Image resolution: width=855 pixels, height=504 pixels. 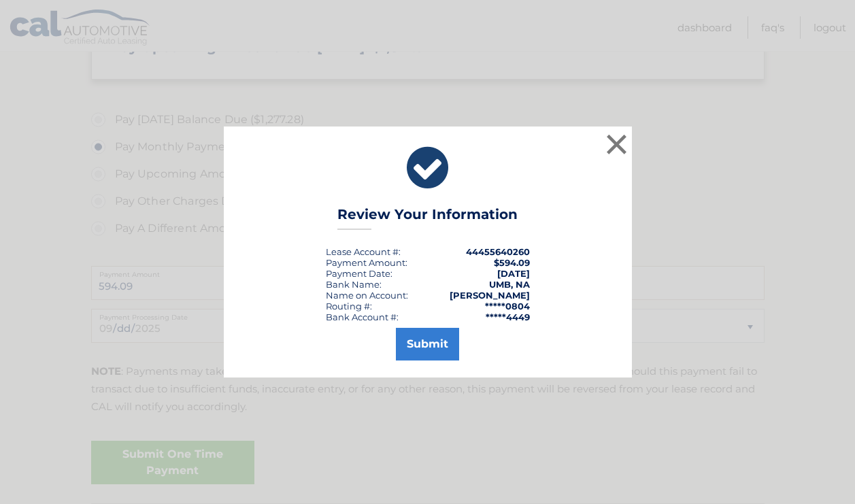 I want to click on div: Bank Account #:, so click(x=362, y=317).